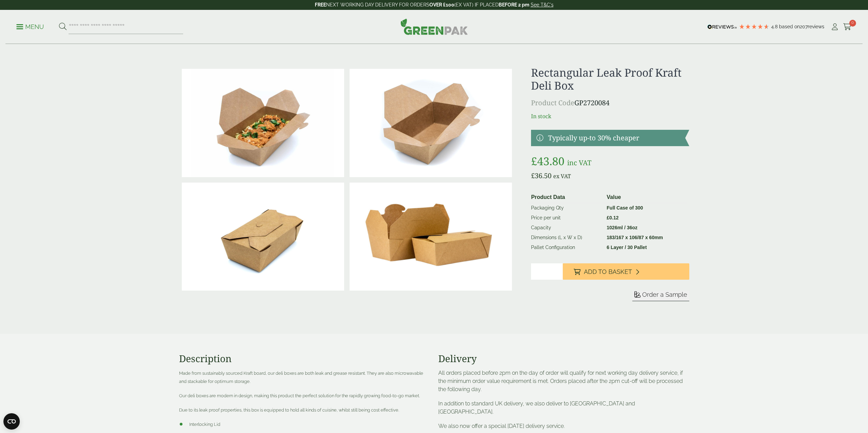 Image resolution: width=868 pixels, height=433 pixels. Describe the element at coordinates (434, 27) in the screenshot. I see `img: GreenPak Supplies` at that location.